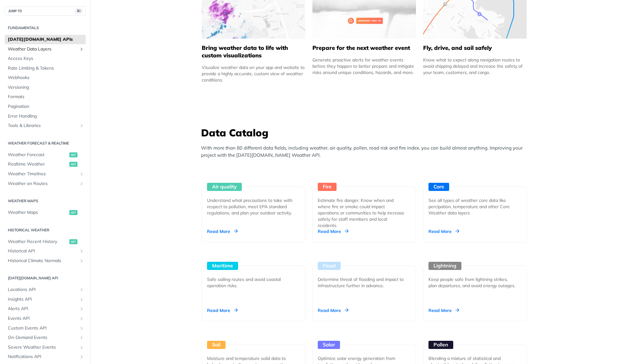 This screenshot has height=364, width=638. Describe the element at coordinates (366, 151) in the screenshot. I see `p: With more than 80 different data fields, including weather, air quality, pollen, road risk and fi...` at that location.